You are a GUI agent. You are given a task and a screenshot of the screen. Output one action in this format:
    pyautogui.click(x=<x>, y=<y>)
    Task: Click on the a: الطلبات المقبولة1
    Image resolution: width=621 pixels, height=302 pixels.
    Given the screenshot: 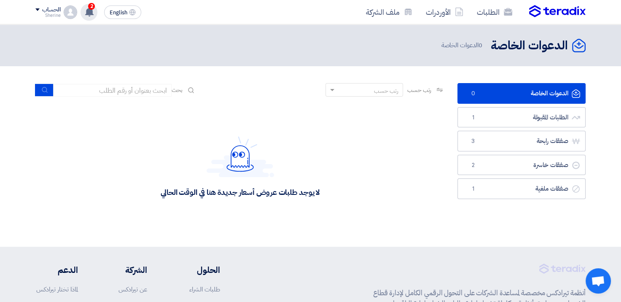 What is the action you would take?
    pyautogui.click(x=522, y=117)
    